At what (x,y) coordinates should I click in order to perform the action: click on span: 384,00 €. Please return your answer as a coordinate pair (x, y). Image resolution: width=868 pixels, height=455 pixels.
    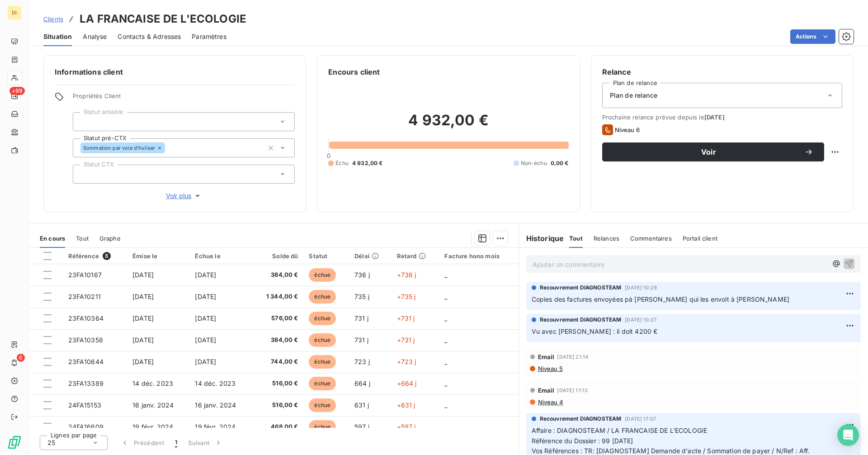
    Looking at the image, I should click on (278, 341).